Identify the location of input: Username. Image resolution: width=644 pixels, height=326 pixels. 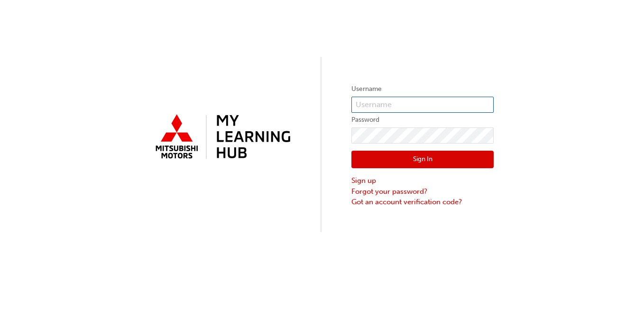
(423, 105).